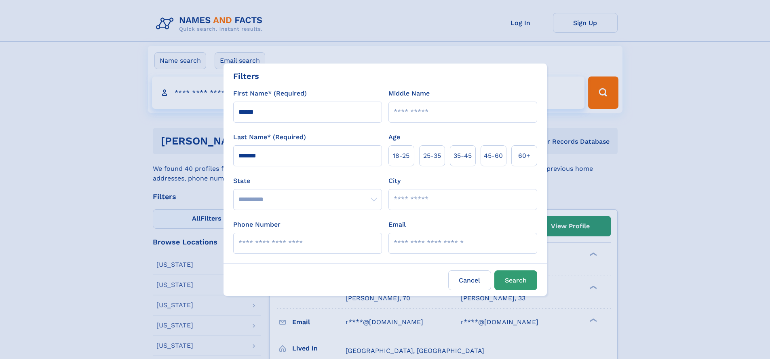 Image resolution: width=770 pixels, height=359 pixels. I want to click on label: Phone Number, so click(257, 224).